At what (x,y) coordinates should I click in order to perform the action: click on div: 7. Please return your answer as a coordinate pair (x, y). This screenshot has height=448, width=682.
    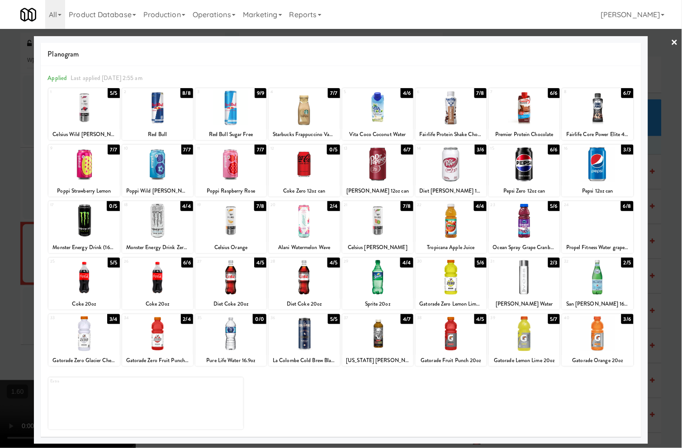
    Looking at the image, I should click on (508, 92).